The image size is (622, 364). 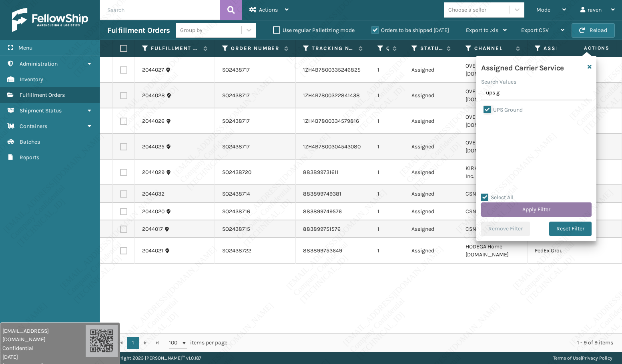 I want to click on a: 2044032, so click(x=153, y=194).